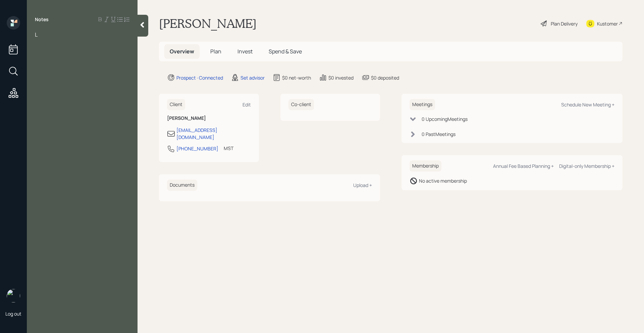 The image size is (644, 333). What do you see at coordinates (244, 51) in the screenshot?
I see `span: Invest` at bounding box center [244, 51].